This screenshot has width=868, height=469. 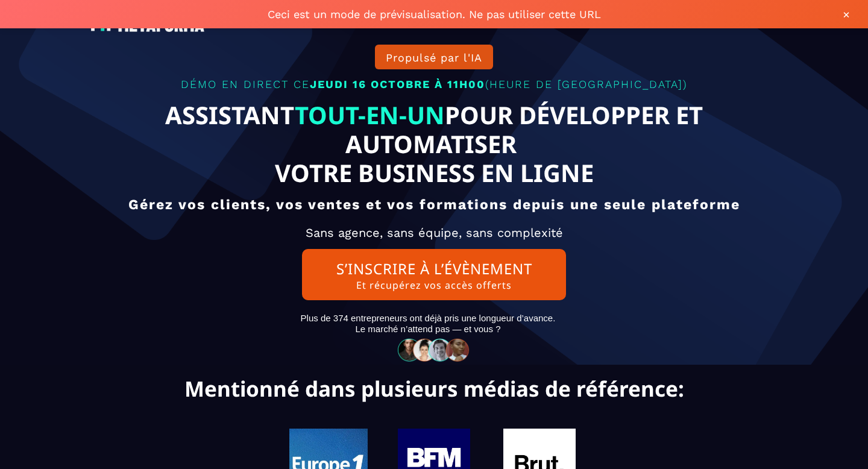 What do you see at coordinates (434, 390) in the screenshot?
I see `text: Mentionné dans plusieurs médias de référence:` at bounding box center [434, 390].